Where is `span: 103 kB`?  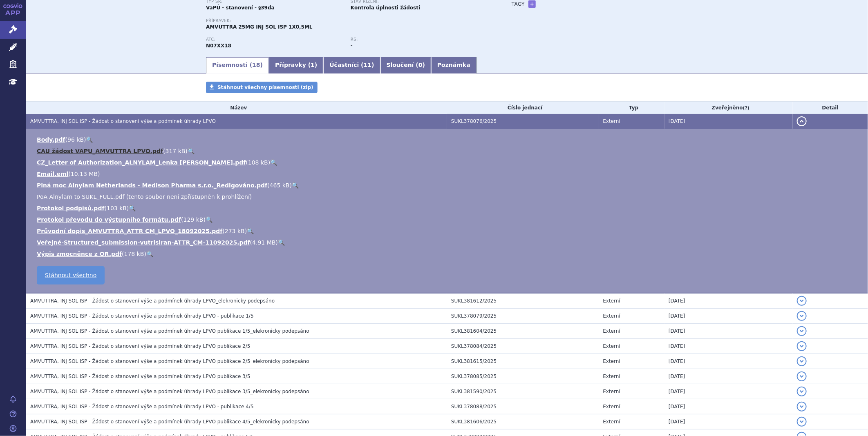
span: 103 kB is located at coordinates (116, 209).